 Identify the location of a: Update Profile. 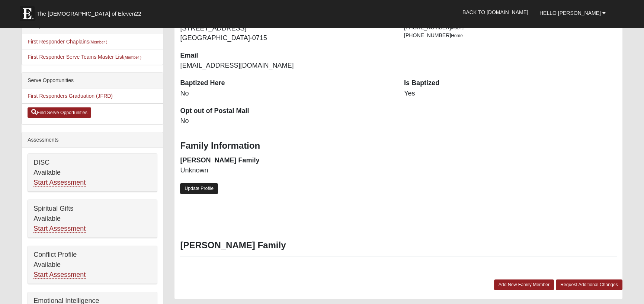
(199, 188).